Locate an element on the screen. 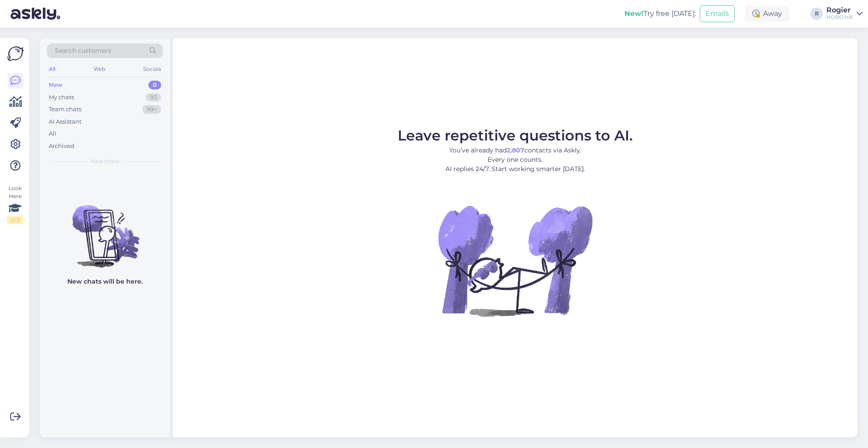 The height and width of the screenshot is (448, 868). span: New chats is located at coordinates (105, 161).